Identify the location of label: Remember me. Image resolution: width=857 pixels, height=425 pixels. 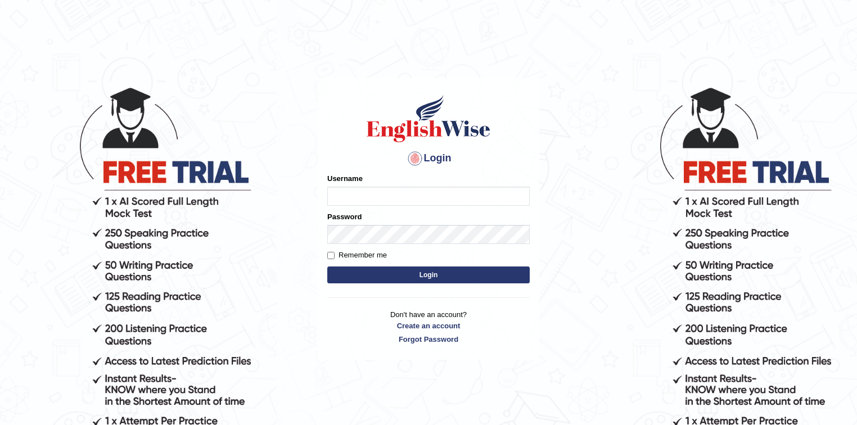
(357, 255).